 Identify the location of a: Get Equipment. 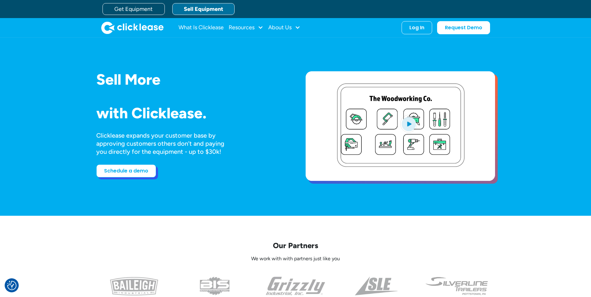
(134, 9).